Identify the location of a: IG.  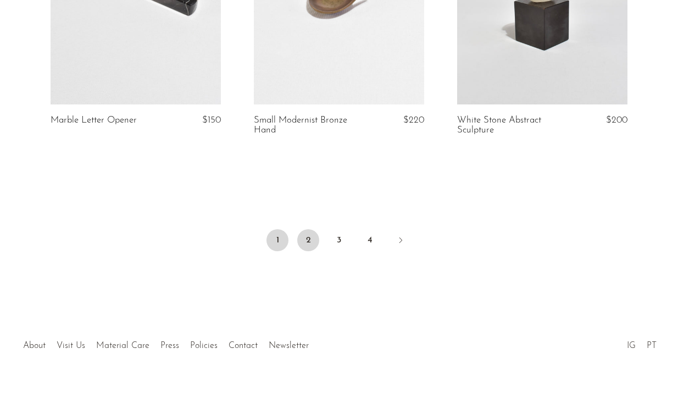
(632, 346).